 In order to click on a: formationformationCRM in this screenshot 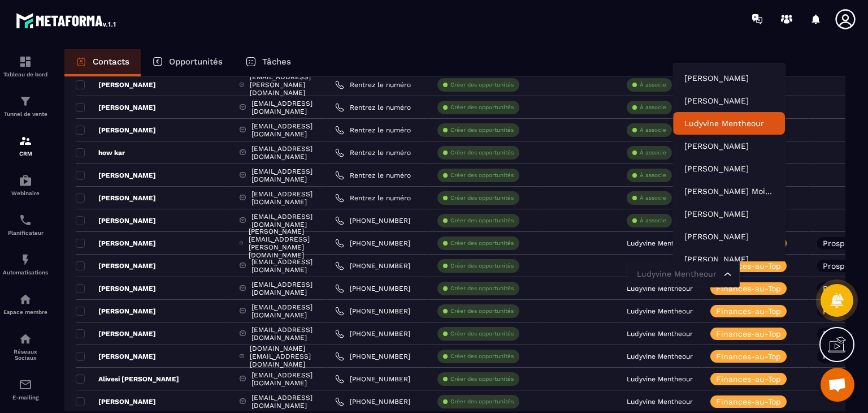, I will do `click(25, 145)`.